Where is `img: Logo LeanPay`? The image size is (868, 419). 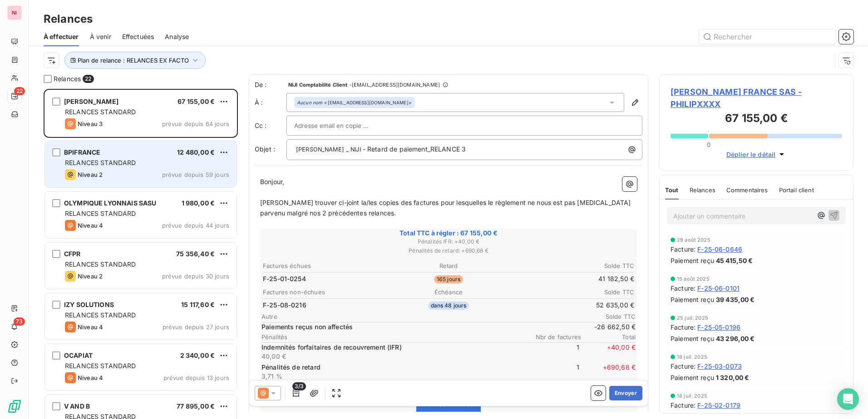 img: Logo LeanPay is located at coordinates (14, 406).